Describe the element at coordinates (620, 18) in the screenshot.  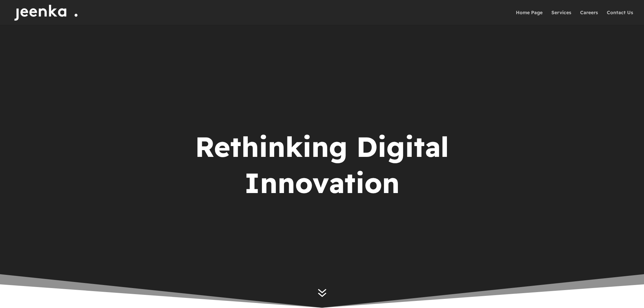
I see `a: Contact Us` at that location.